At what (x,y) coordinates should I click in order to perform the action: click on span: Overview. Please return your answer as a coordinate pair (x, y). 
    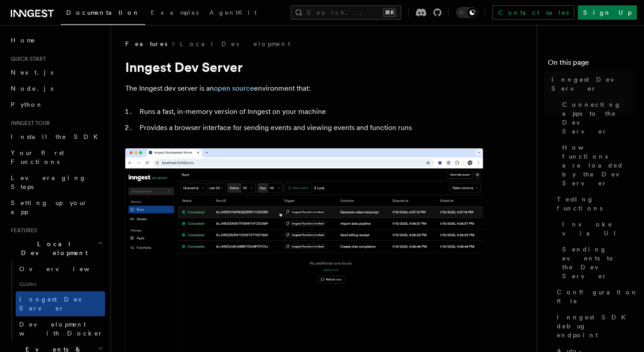
    Looking at the image, I should click on (65, 269).